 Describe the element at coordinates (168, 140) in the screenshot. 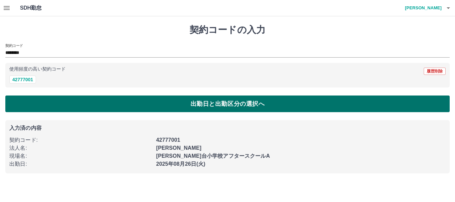

I see `b: 42777001` at that location.